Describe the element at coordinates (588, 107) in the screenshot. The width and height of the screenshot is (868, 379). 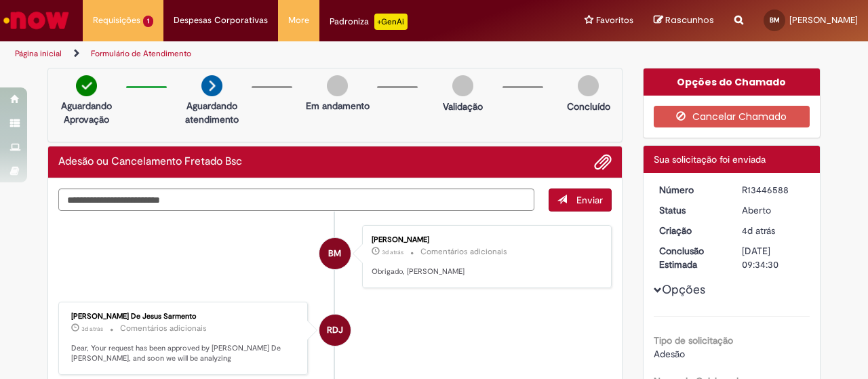
I see `p: Concluído` at that location.